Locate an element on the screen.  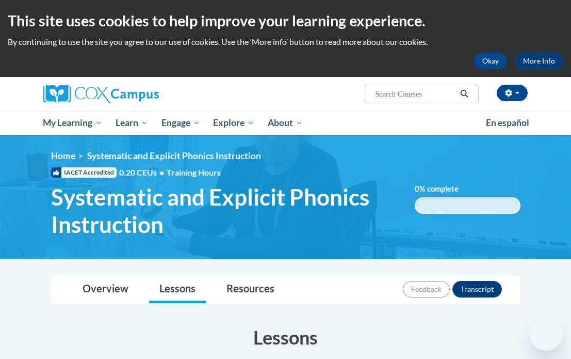
button: Transcript is located at coordinates (477, 289).